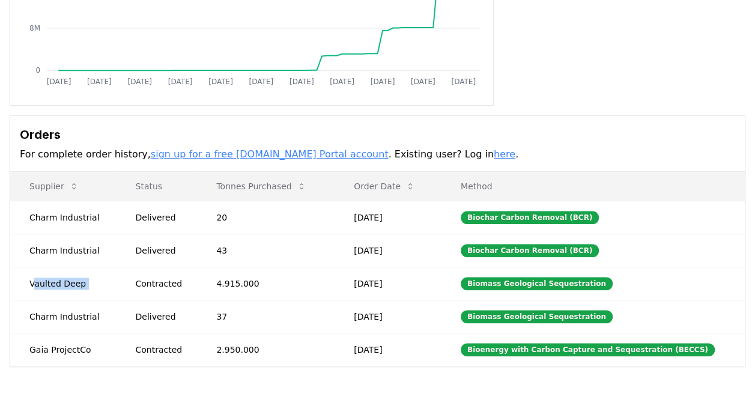 This screenshot has width=755, height=405. What do you see at coordinates (377, 135) in the screenshot?
I see `h3: Orders` at bounding box center [377, 135].